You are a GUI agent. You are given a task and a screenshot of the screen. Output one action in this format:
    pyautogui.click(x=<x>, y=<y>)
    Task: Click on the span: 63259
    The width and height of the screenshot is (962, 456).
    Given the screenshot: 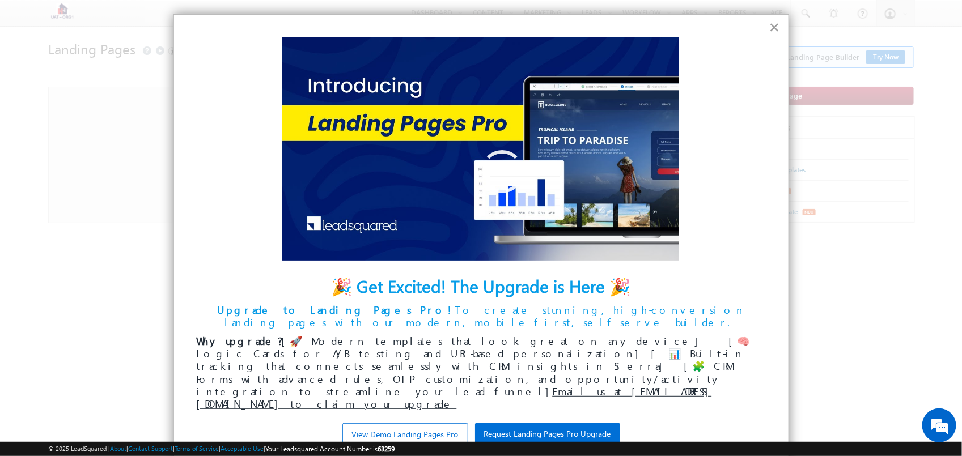 What is the action you would take?
    pyautogui.click(x=386, y=449)
    